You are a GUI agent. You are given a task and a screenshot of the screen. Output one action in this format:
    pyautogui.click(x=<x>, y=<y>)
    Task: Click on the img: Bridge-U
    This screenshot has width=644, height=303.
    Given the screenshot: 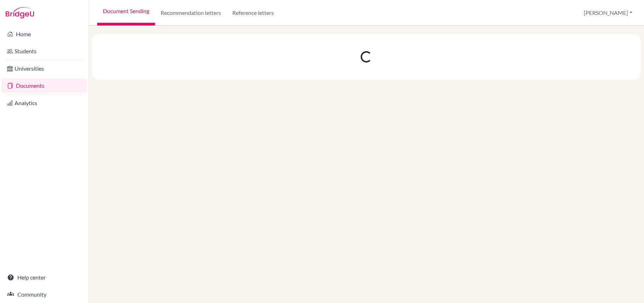 What is the action you would take?
    pyautogui.click(x=20, y=13)
    